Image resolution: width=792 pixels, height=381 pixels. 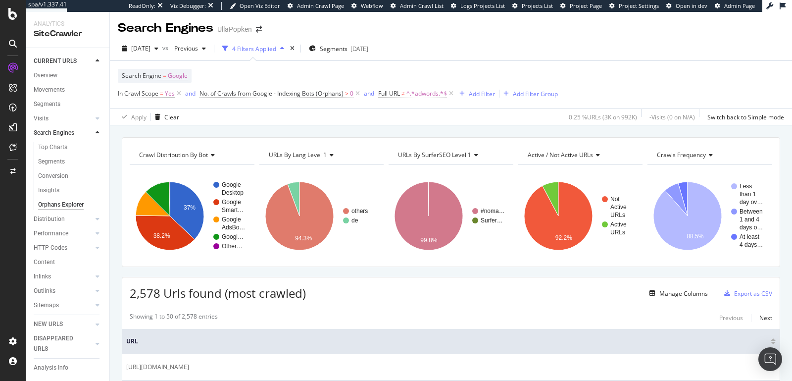 I want to click on a: Projects List, so click(x=532, y=6).